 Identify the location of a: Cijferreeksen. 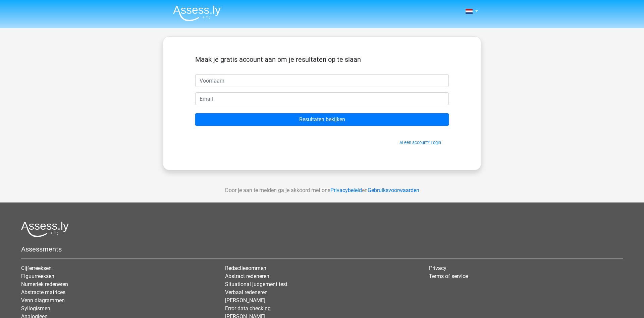
(36, 268).